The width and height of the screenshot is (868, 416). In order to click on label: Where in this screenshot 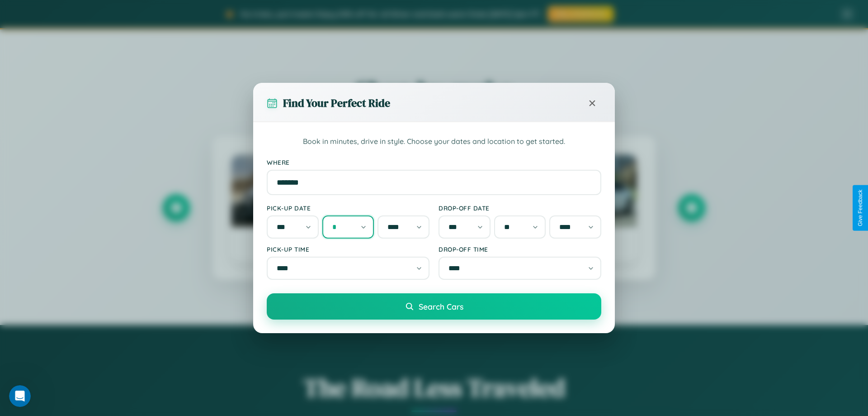, I will do `click(434, 162)`.